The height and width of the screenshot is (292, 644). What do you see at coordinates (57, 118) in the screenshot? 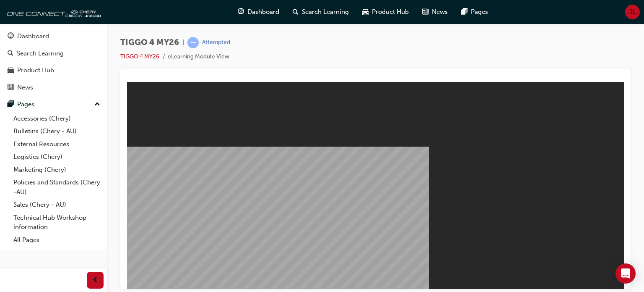
I see `a: Accessories (Chery)` at bounding box center [57, 118].